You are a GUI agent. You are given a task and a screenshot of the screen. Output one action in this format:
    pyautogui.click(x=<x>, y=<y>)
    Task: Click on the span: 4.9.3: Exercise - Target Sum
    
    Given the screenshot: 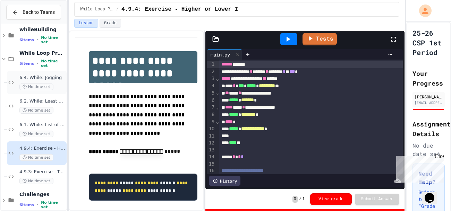 What is the action you would take?
    pyautogui.click(x=42, y=172)
    